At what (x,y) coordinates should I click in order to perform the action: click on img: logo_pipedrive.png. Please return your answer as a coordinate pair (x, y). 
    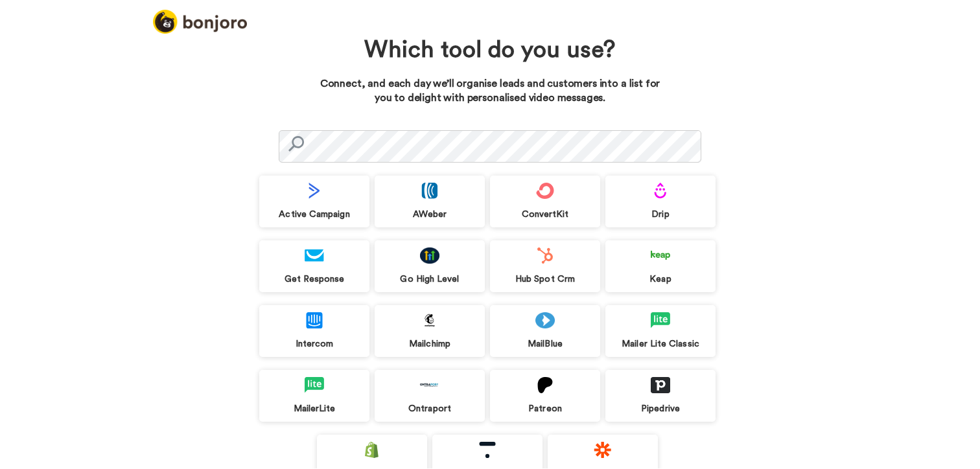
    Looking at the image, I should click on (660, 385).